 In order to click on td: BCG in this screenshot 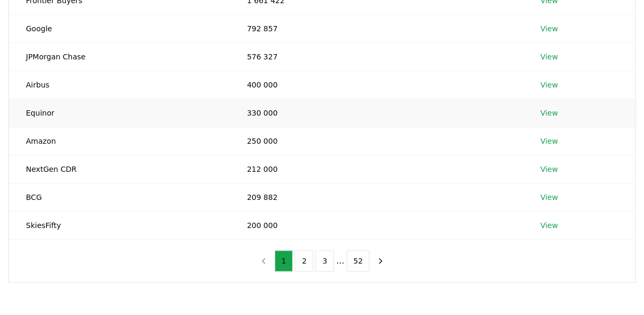, I will do `click(120, 197)`.